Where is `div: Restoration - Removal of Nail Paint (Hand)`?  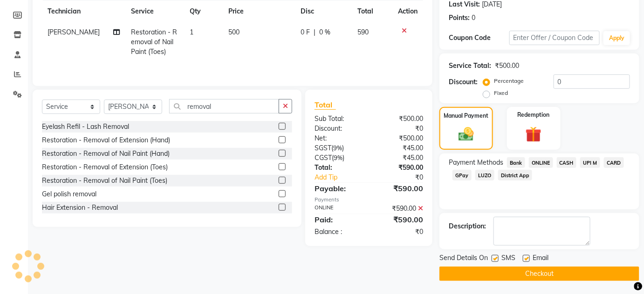
div: Restoration - Removal of Nail Paint (Hand) is located at coordinates (106, 154).